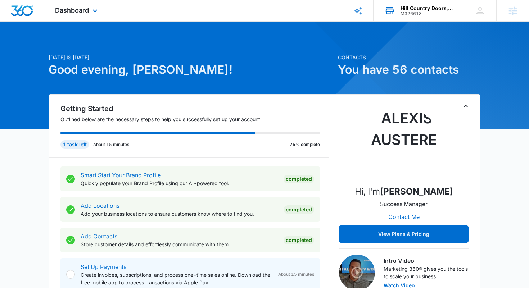 Image resolution: width=529 pixels, height=288 pixels. I want to click on h3: Intro Video, so click(426, 261).